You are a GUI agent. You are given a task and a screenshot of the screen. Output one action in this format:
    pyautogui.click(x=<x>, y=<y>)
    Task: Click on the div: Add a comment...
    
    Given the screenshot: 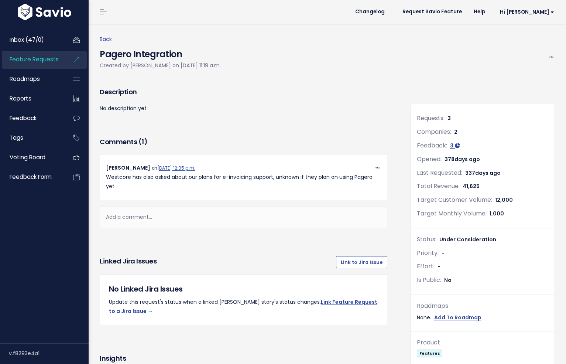 What is the action you would take?
    pyautogui.click(x=243, y=217)
    